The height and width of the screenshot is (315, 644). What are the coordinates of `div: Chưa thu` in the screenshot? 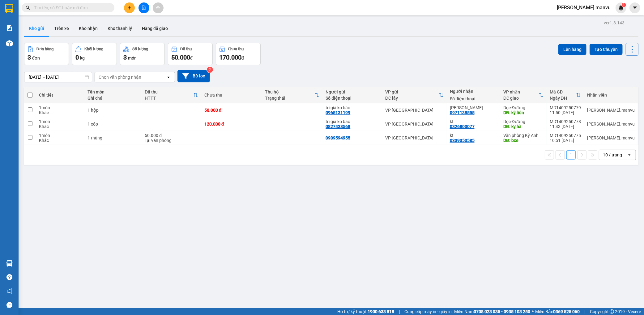 It's located at (231, 95).